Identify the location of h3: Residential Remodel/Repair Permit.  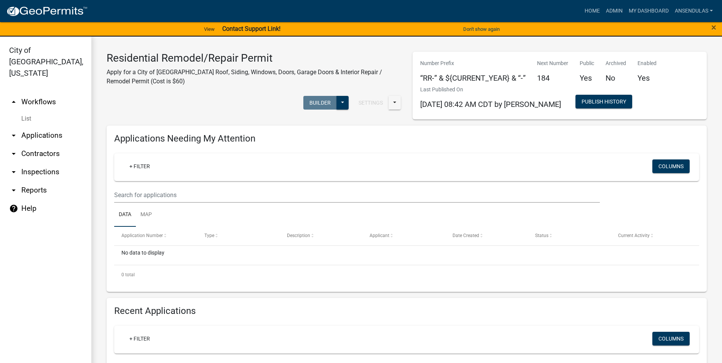
(254, 58).